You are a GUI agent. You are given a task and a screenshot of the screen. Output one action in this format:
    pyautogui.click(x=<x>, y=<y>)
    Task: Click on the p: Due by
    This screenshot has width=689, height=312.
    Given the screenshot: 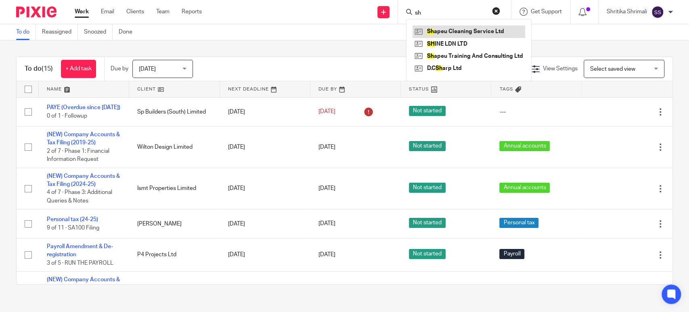 What is the action you would take?
    pyautogui.click(x=120, y=69)
    